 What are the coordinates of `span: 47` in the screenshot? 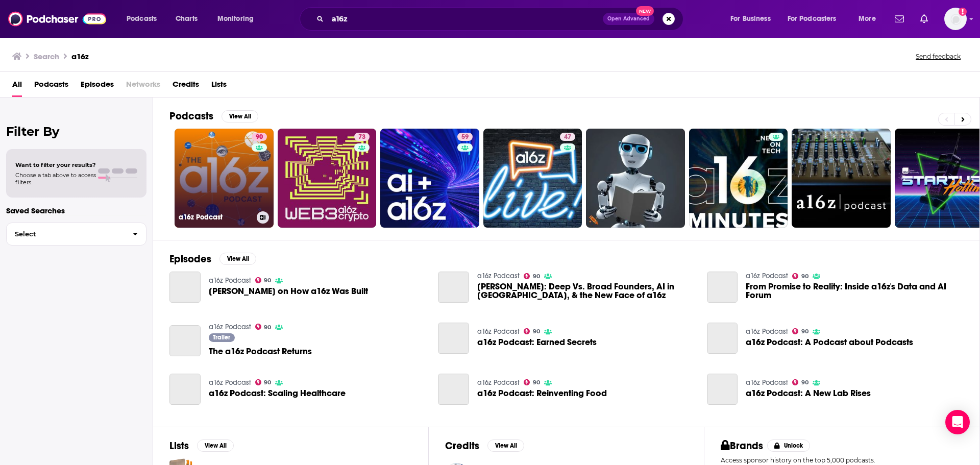 It's located at (567, 137).